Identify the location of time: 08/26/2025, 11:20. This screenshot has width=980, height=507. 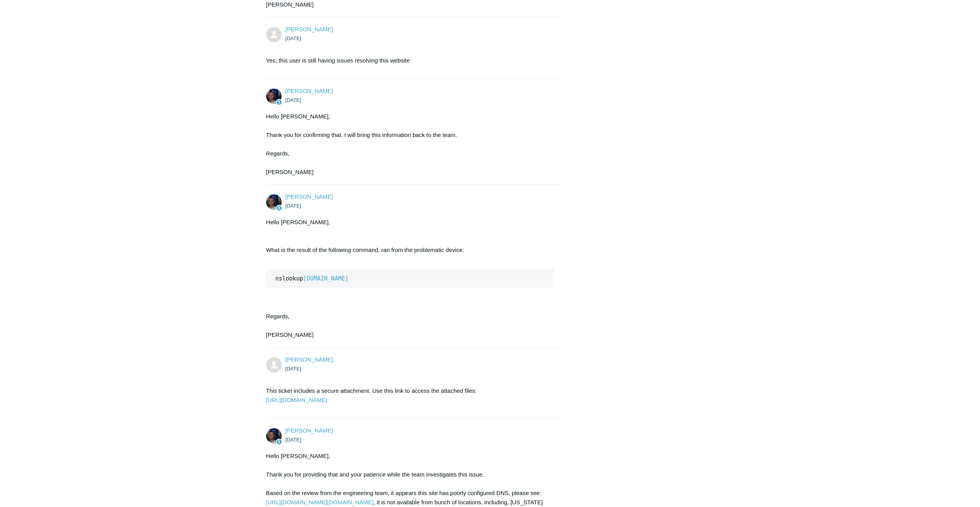
(293, 100).